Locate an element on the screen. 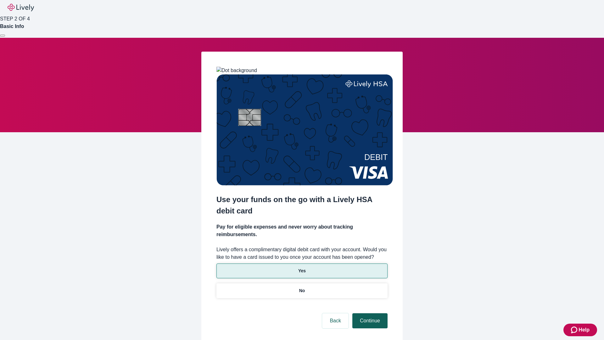 The height and width of the screenshot is (340, 604). button: No is located at coordinates (302, 290).